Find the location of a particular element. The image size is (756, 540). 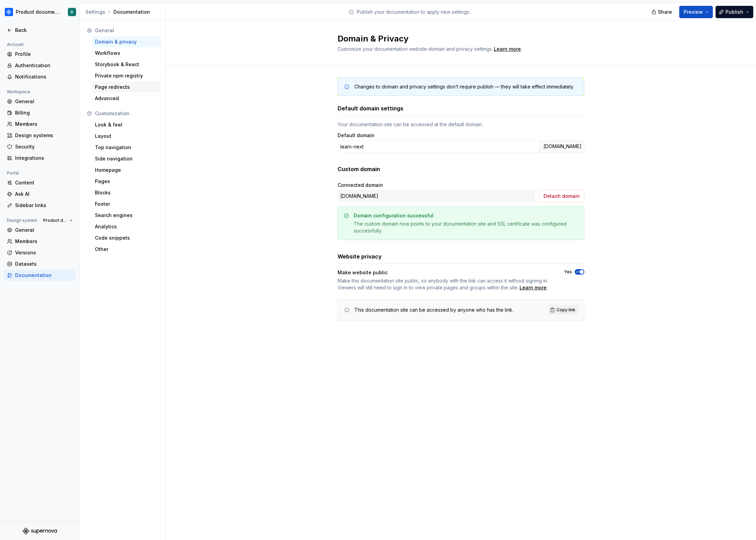

div: Integrations is located at coordinates (44, 158).